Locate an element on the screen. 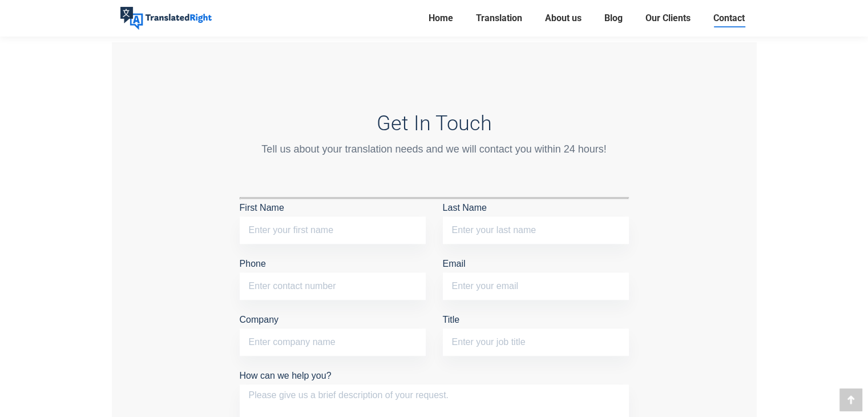  input: Phone is located at coordinates (333, 286).